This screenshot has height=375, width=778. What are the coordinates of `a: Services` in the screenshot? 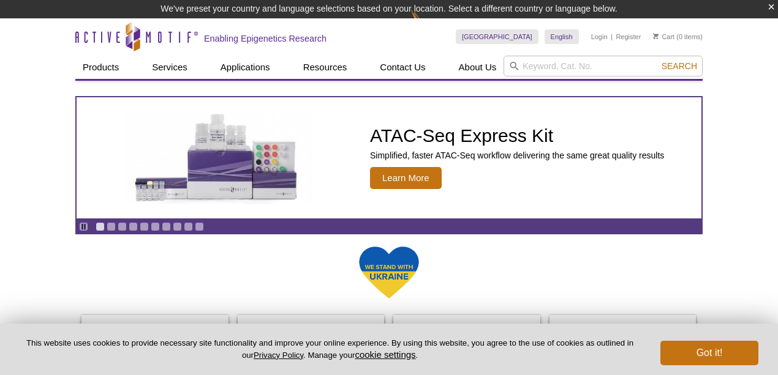 It's located at (170, 67).